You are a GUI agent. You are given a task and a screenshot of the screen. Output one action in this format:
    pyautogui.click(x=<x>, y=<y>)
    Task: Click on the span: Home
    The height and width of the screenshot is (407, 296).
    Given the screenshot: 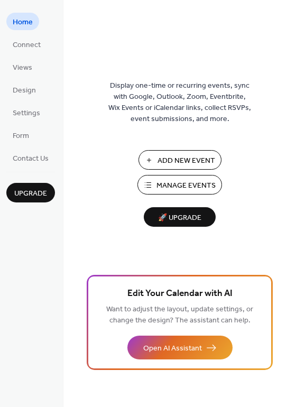 What is the action you would take?
    pyautogui.click(x=23, y=22)
    